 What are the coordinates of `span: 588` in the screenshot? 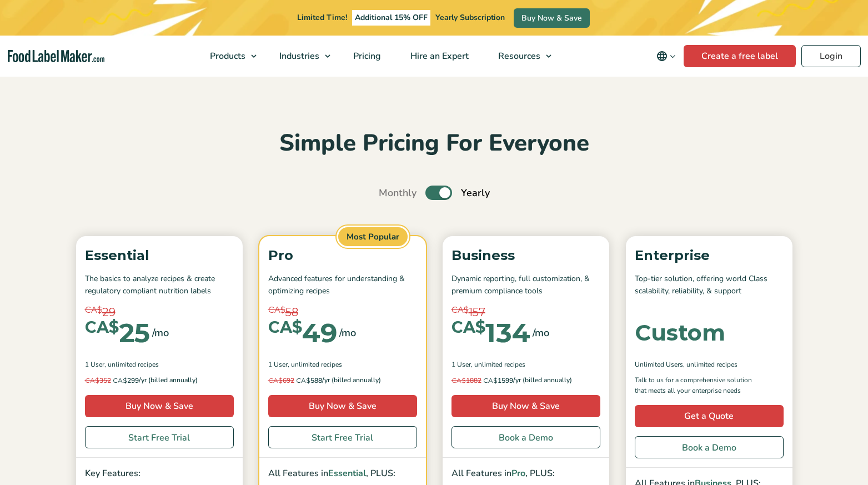 It's located at (295, 380).